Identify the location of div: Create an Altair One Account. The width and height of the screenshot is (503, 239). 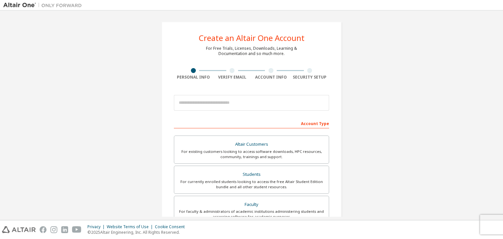
(251, 38).